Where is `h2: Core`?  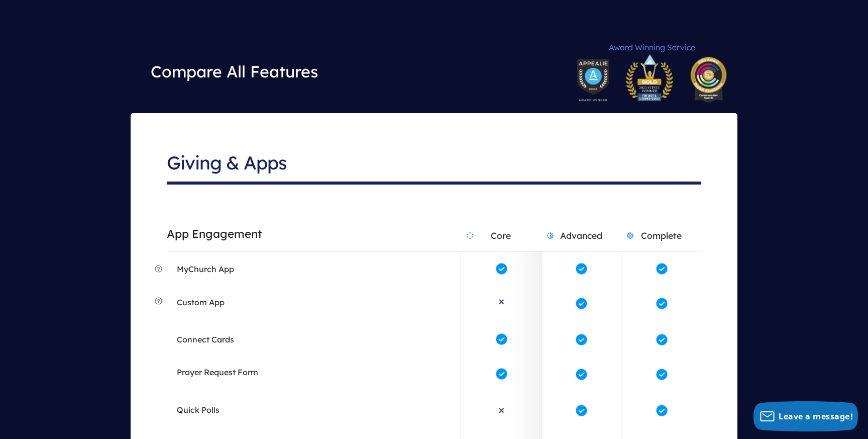
h2: Core is located at coordinates (501, 235).